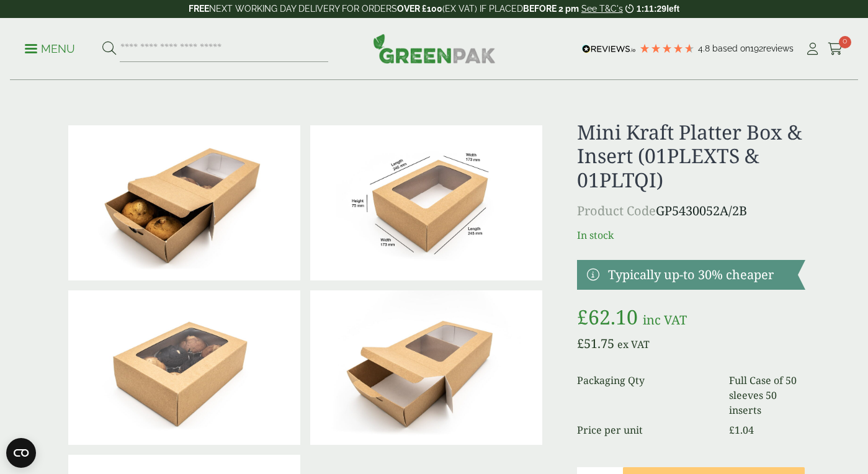 The image size is (868, 474). Describe the element at coordinates (50, 48) in the screenshot. I see `a: Menu` at that location.